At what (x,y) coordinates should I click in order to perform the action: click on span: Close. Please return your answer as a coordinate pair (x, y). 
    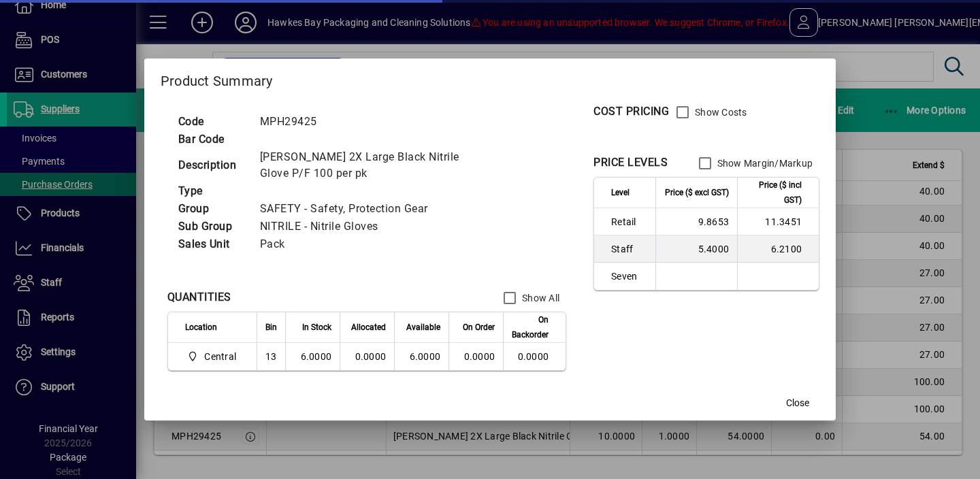
    Looking at the image, I should click on (798, 403).